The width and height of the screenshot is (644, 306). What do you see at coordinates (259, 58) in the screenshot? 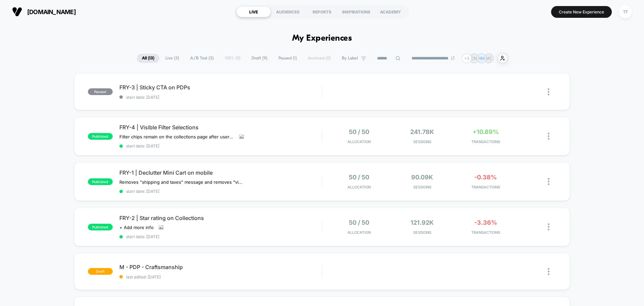
I see `span: Draft ( 9 )` at bounding box center [259, 58].